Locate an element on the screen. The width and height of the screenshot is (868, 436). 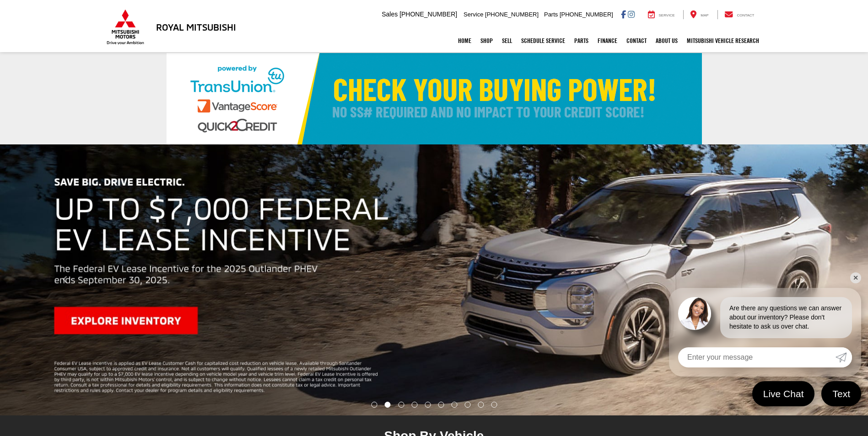
a: About Us is located at coordinates (666, 40).